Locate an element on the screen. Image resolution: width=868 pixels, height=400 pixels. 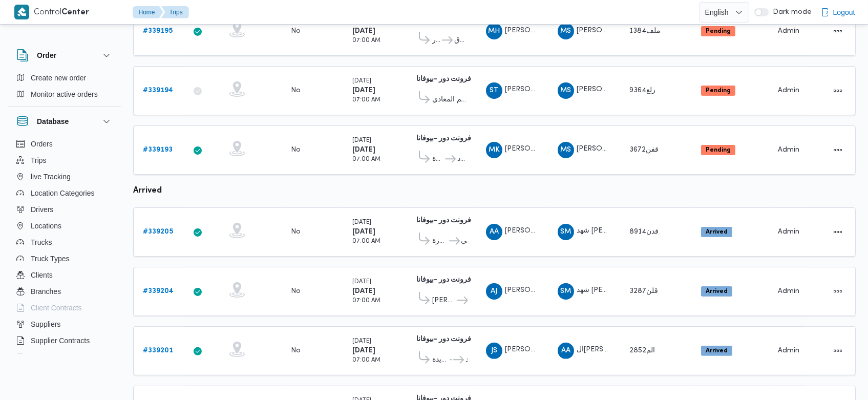
button: Locations is located at coordinates (65, 225).